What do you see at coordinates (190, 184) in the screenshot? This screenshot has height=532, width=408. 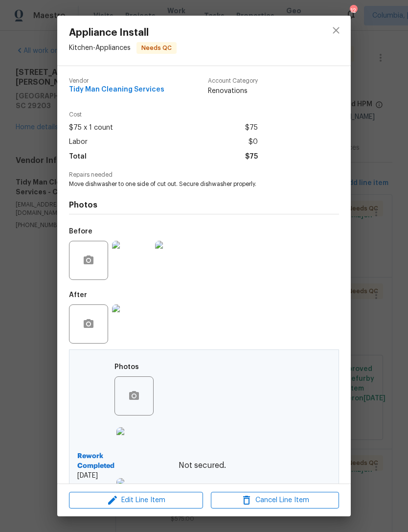 I see `span: Move dishwasher to one side of cut out. Secure dishwasher properly.` at bounding box center [190, 184].